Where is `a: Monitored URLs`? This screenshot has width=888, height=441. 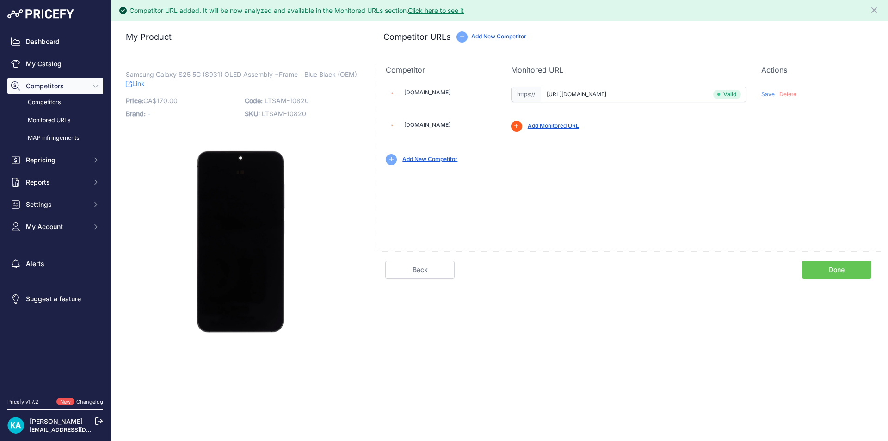
a: Monitored URLs is located at coordinates (55, 120).